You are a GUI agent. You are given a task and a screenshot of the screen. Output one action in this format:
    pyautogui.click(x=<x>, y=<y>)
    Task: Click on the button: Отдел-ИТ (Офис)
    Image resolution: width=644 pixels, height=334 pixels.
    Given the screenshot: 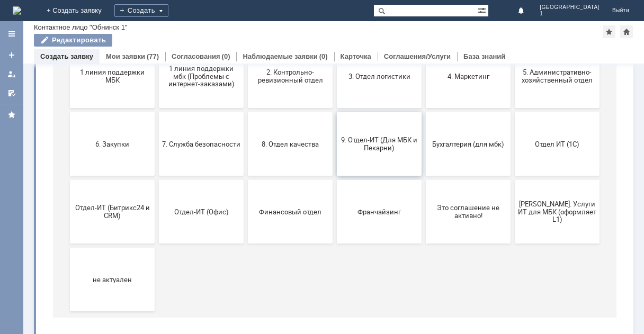 What is the action you would take?
    pyautogui.click(x=156, y=294)
    